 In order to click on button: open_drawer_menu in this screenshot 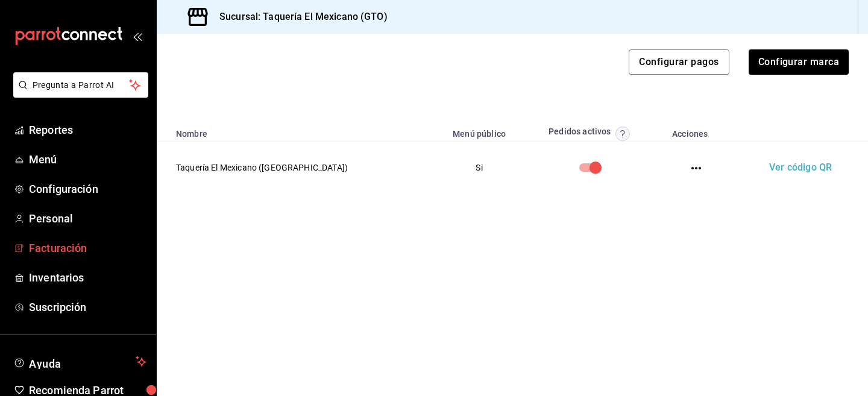, I will do `click(138, 36)`.